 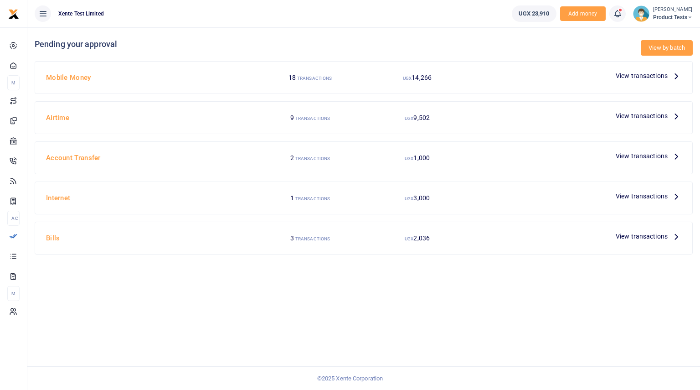 I want to click on h4: Pending your approval, so click(x=364, y=44).